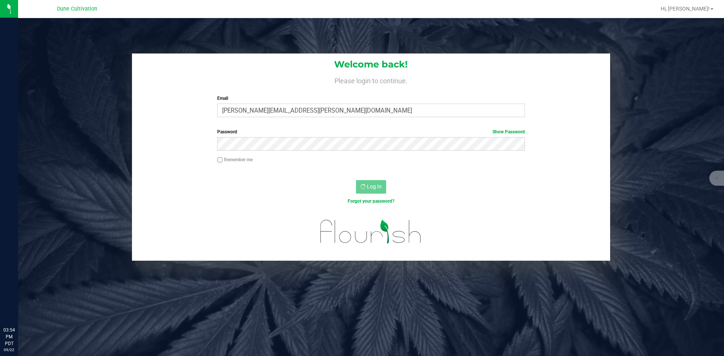  What do you see at coordinates (235, 160) in the screenshot?
I see `label: Remember me` at bounding box center [235, 160].